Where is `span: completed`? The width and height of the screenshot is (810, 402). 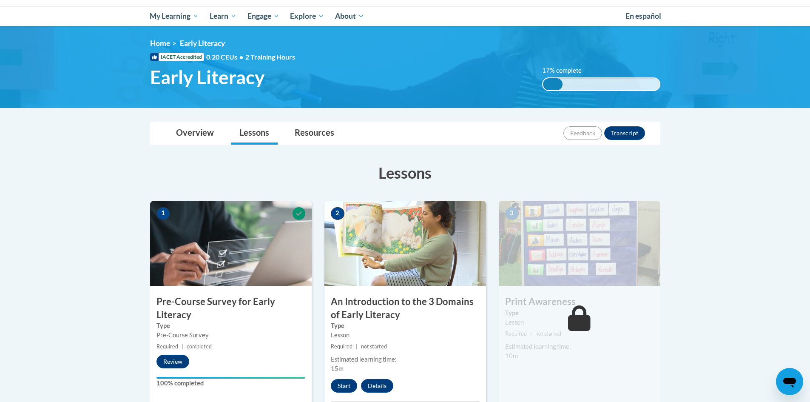
span: completed is located at coordinates (199, 346).